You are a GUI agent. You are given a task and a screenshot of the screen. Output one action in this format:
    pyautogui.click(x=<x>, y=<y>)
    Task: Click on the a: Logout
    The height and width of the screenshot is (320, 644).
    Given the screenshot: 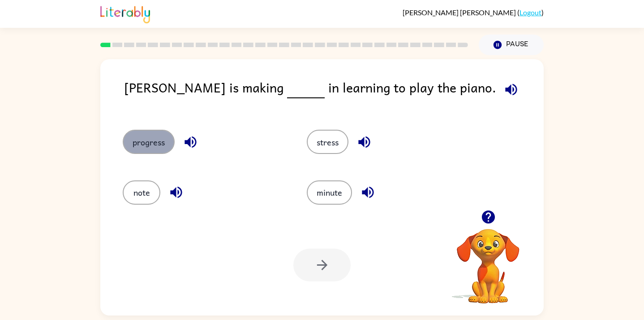 What is the action you would take?
    pyautogui.click(x=530, y=12)
    